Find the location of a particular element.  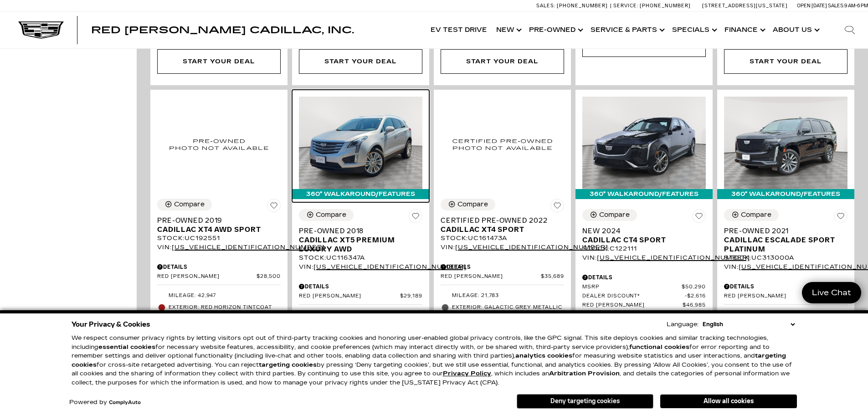

a: ComplyAuto is located at coordinates (125, 403).